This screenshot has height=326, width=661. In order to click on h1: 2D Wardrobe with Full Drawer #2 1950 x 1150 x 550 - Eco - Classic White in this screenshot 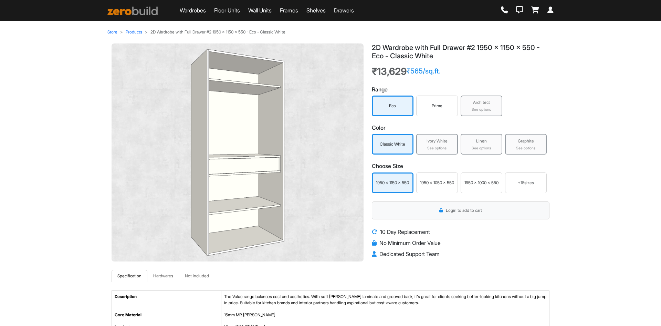, I will do `click(461, 52)`.